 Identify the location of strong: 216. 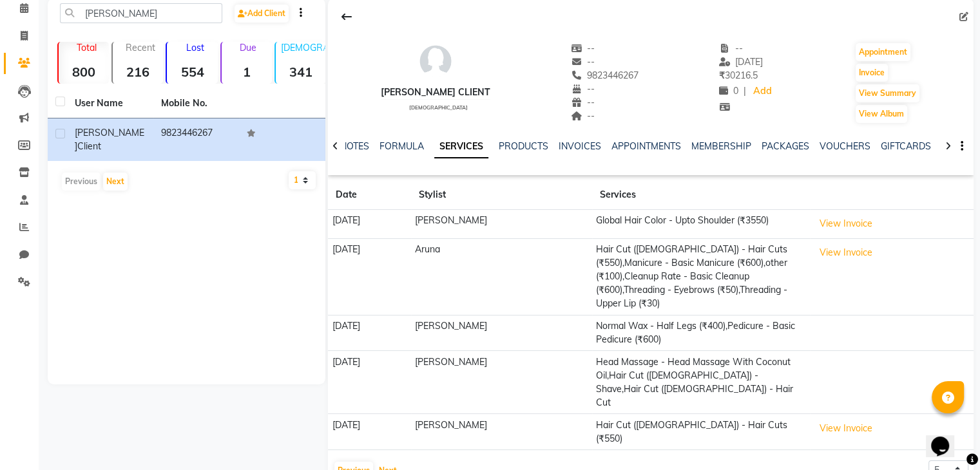
(138, 71).